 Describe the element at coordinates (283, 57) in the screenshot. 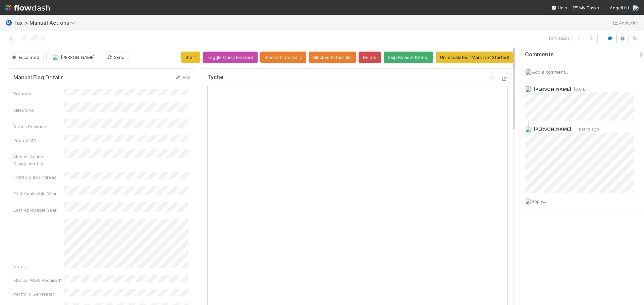

I see `button: Blocked Internally` at that location.